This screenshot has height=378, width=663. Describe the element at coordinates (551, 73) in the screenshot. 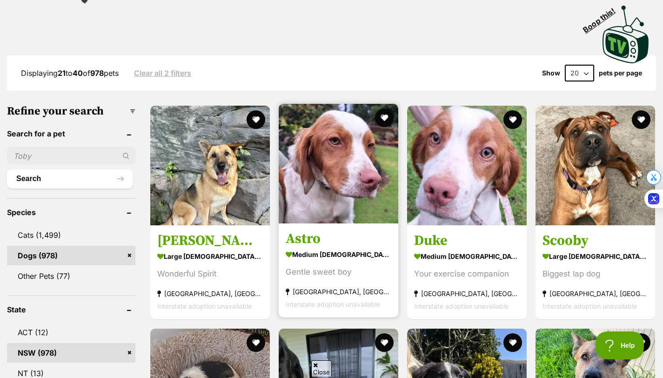

I see `span: Show` at that location.